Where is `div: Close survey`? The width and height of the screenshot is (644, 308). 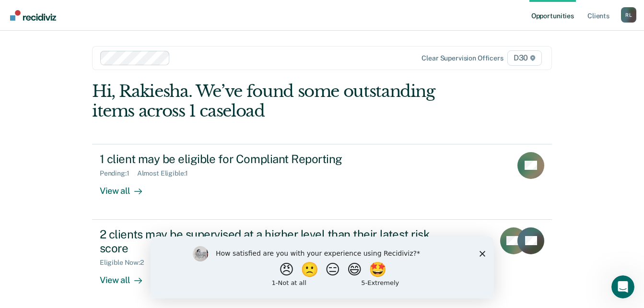 div: Close survey is located at coordinates (332, 17).